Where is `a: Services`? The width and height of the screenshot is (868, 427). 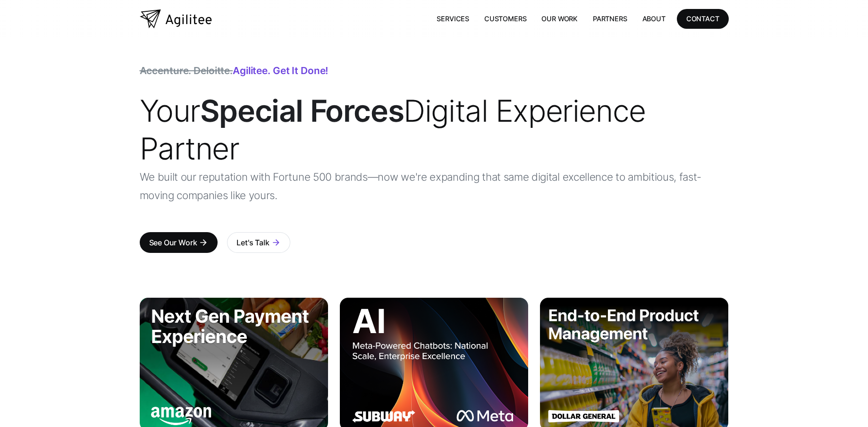 a: Services is located at coordinates (453, 19).